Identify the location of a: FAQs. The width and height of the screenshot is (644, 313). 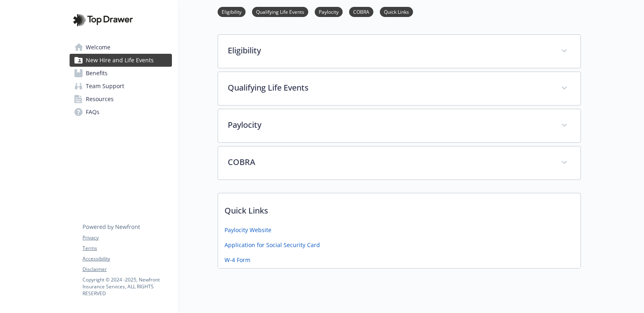
(120, 112).